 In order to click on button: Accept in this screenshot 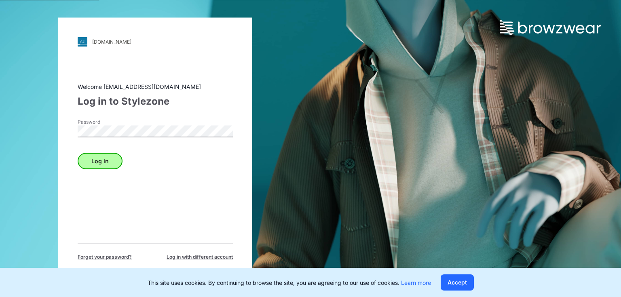, I will do `click(458, 283)`.